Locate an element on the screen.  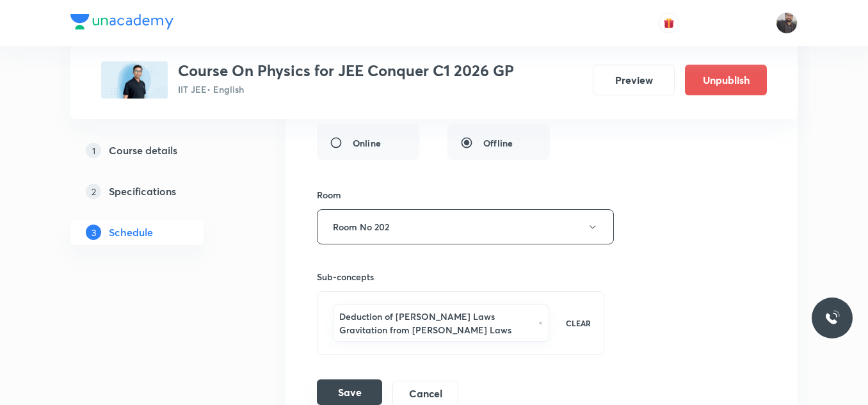
h6: Sub-concepts is located at coordinates (460, 276).